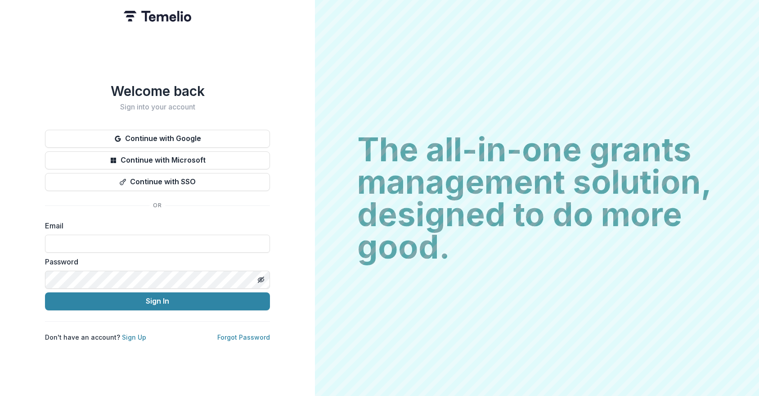 The height and width of the screenshot is (396, 759). Describe the element at coordinates (158, 107) in the screenshot. I see `h2: Sign into your account` at that location.